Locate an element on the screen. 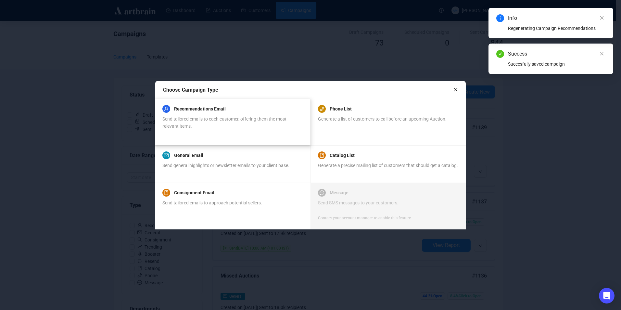  span: phone is located at coordinates (322, 109).